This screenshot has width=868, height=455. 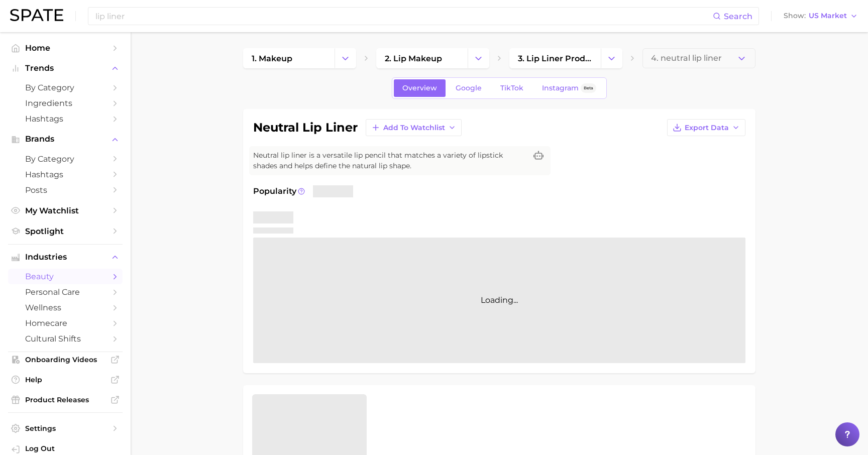 What do you see at coordinates (413, 128) in the screenshot?
I see `button: Add to Watchlist` at bounding box center [413, 128].